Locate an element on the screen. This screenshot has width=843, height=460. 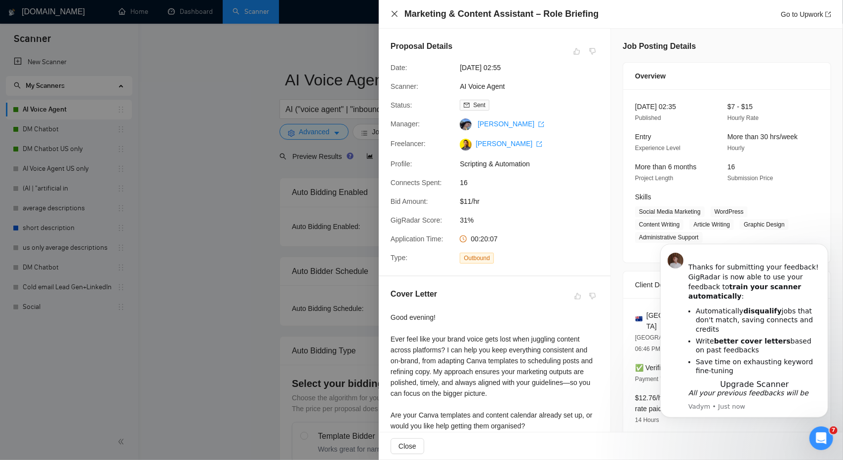
li: Automatically jobs that don't match, saving connects and credits is located at coordinates (113, 91).